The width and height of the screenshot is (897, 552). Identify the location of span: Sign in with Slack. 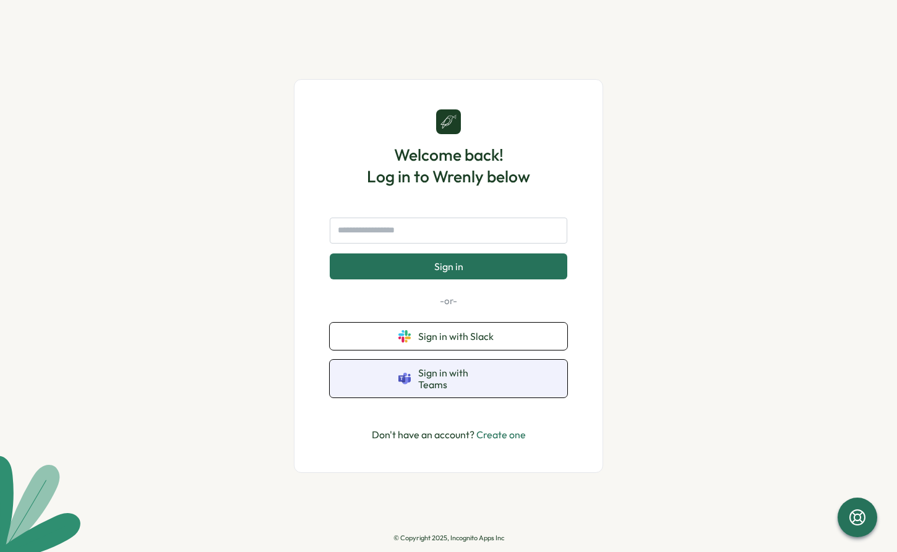
(458, 336).